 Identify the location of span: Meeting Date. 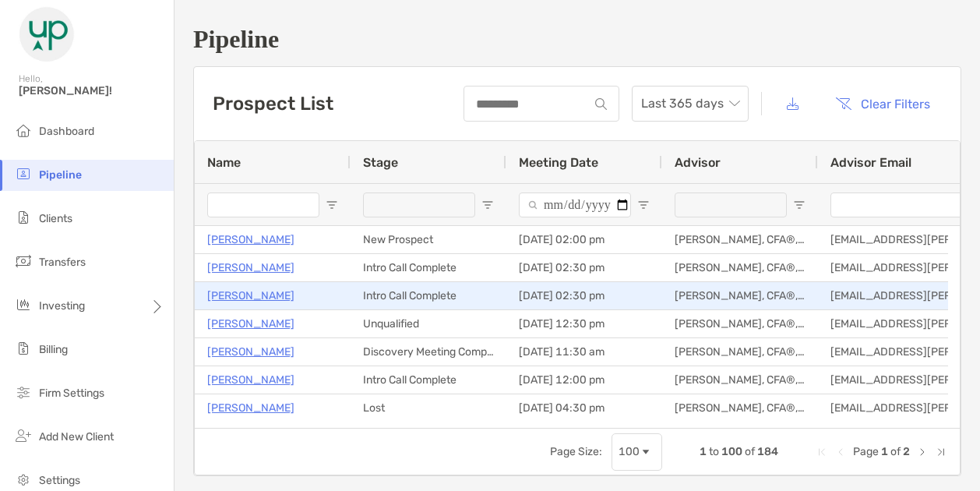
(559, 162).